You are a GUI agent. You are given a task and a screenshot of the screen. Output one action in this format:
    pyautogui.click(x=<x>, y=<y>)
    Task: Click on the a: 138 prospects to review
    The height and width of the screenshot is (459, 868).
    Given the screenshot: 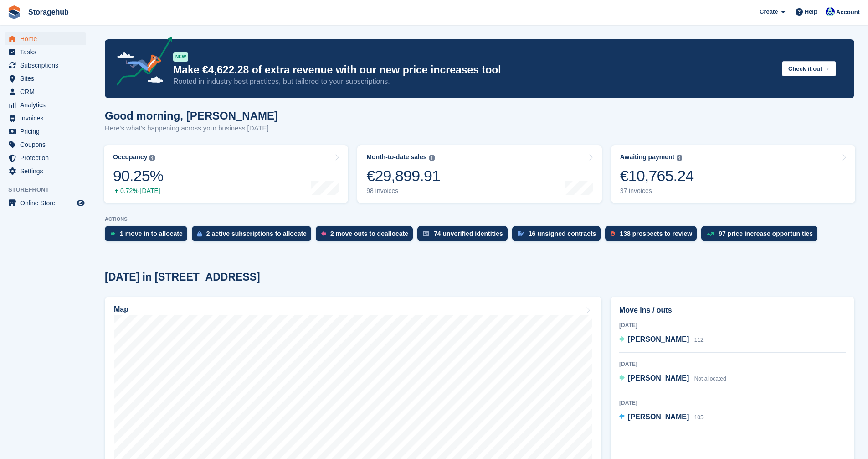 What is the action you would take?
    pyautogui.click(x=653, y=236)
    